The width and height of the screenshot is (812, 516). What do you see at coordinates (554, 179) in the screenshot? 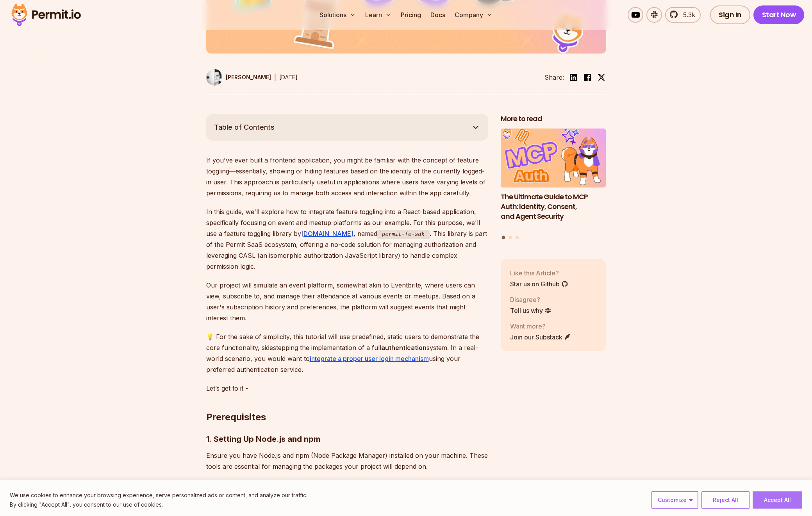
I see `a: The Ultimate Guide to MCP Auth: Identity, Consent, and Agent SecurityThe Ultimate Guide to MCP Au...` at bounding box center [554, 179].